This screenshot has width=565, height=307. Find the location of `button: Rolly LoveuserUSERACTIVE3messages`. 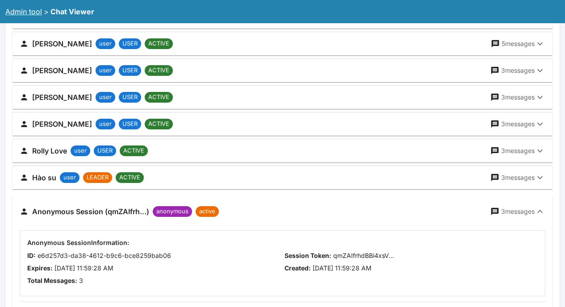

button: Rolly LoveuserUSERACTIVE3messages is located at coordinates (282, 151).